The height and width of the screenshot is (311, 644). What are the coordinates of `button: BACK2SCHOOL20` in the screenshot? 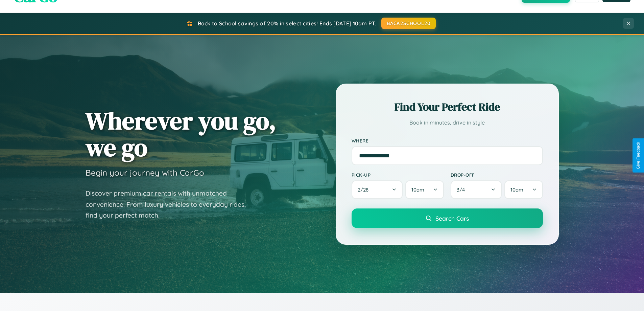 It's located at (409, 23).